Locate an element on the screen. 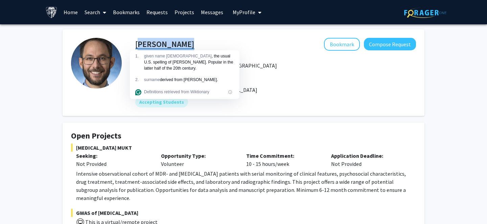 The image size is (487, 224). button: Compose Request to Jeffrey Tornheim is located at coordinates (390, 44).